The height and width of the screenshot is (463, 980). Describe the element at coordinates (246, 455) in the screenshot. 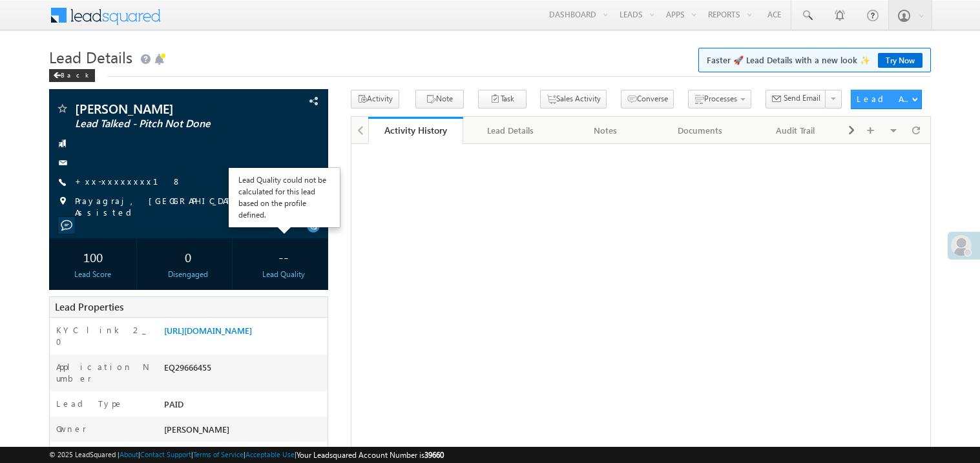

I see `span: © 2025 LeadSquared | | | | |` at that location.